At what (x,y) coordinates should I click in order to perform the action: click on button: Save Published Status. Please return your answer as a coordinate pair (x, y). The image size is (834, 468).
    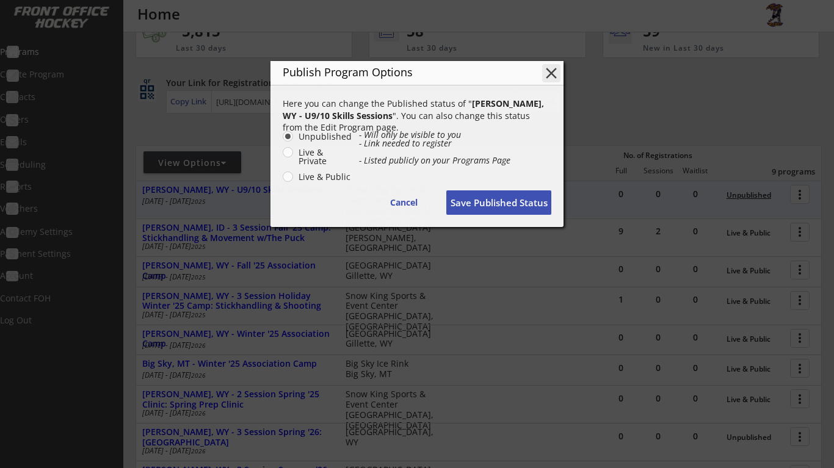
    Looking at the image, I should click on (499, 203).